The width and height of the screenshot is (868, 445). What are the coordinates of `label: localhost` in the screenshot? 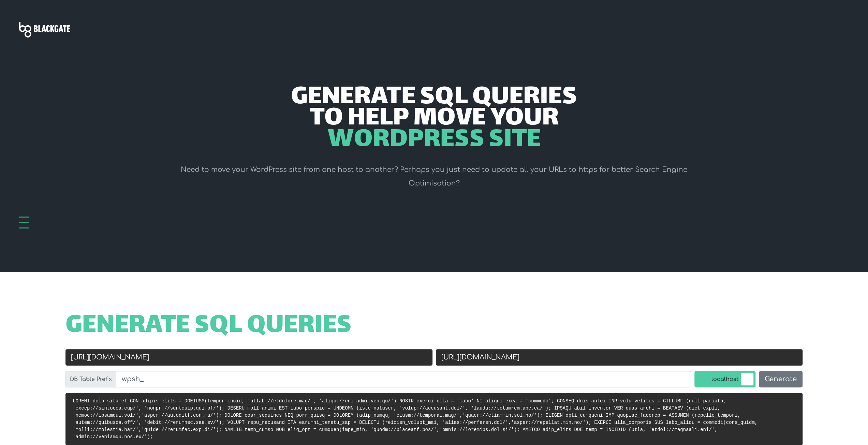 It's located at (725, 379).